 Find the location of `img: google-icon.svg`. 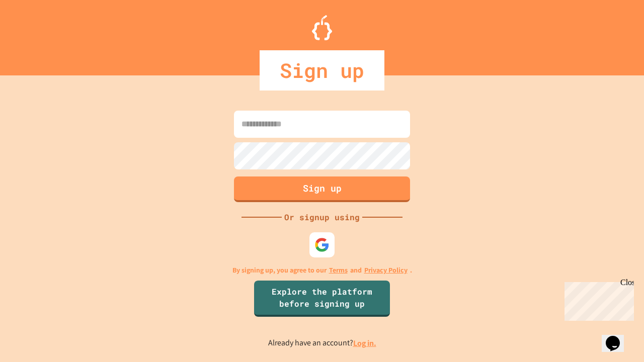

img: google-icon.svg is located at coordinates (322, 245).